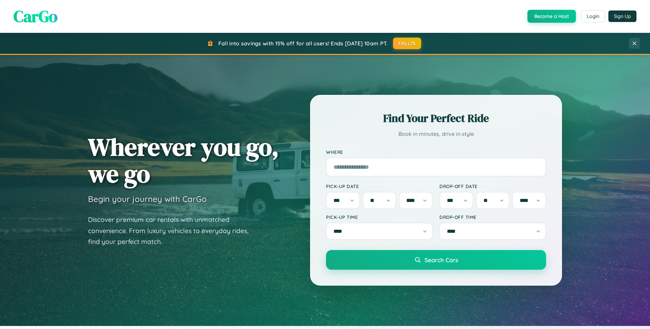  Describe the element at coordinates (408, 43) in the screenshot. I see `button: FALL15` at that location.